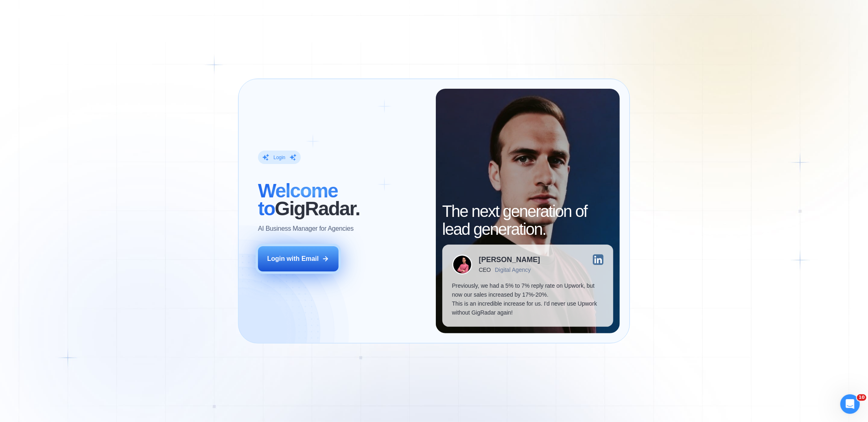 This screenshot has width=868, height=422. Describe the element at coordinates (305, 229) in the screenshot. I see `p: AI Business Manager for Agencies` at that location.